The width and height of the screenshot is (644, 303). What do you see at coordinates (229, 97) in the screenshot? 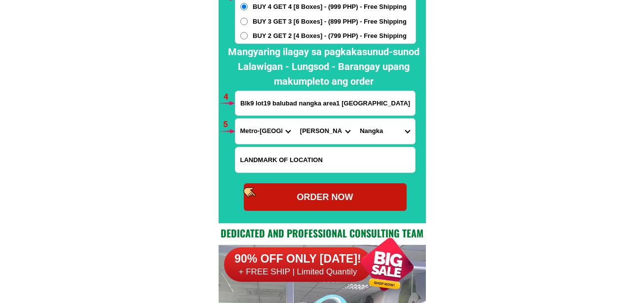
I see `h6: 4` at bounding box center [229, 97].